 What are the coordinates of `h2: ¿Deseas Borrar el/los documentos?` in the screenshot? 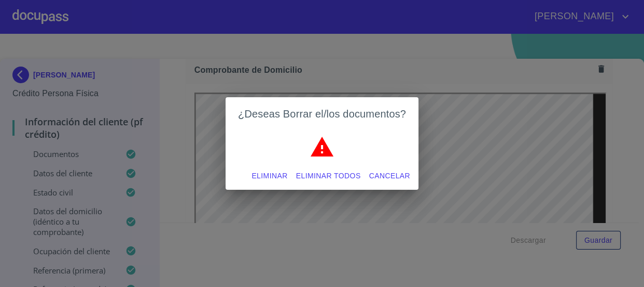 It's located at (322, 114).